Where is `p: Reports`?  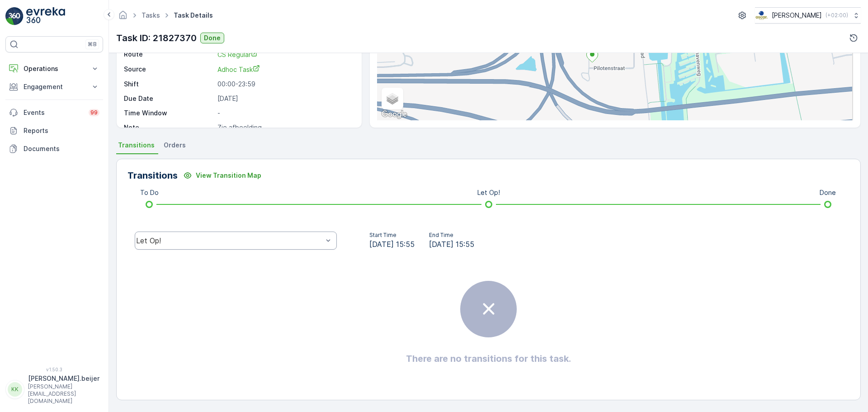 p: Reports is located at coordinates (62, 130).